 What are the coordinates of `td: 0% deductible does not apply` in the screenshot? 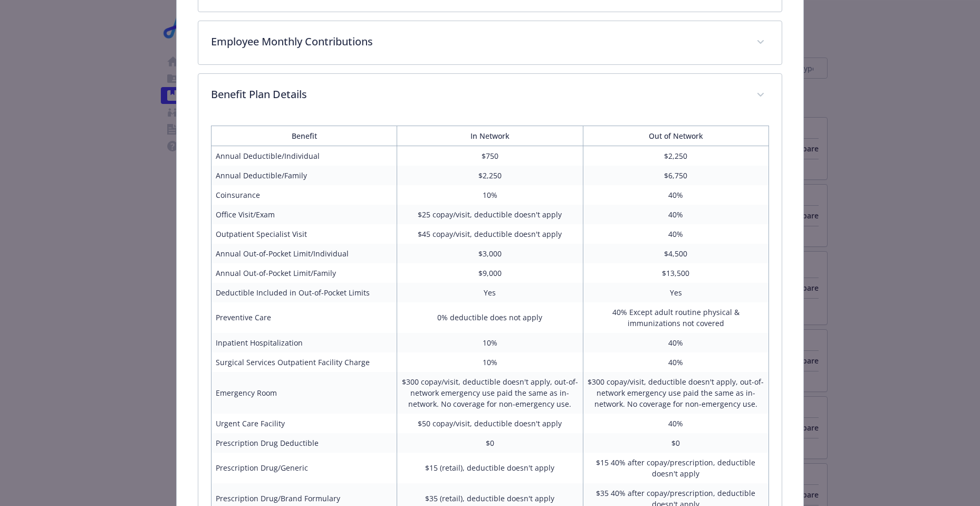 It's located at (490, 318).